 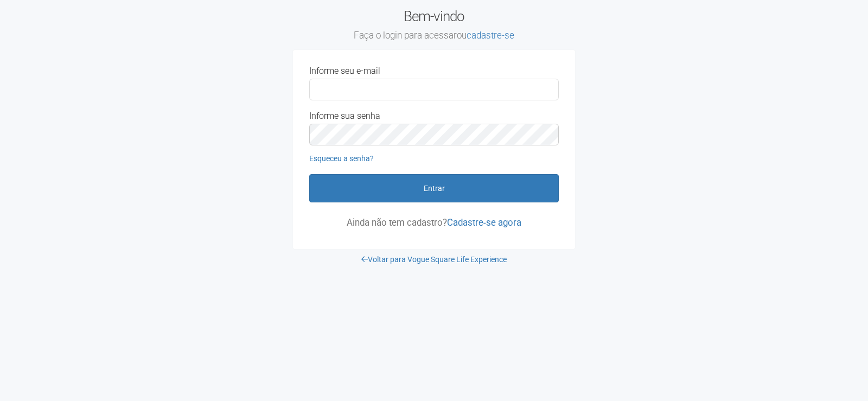 I want to click on p: Ainda não tem cadastro?, so click(x=434, y=222).